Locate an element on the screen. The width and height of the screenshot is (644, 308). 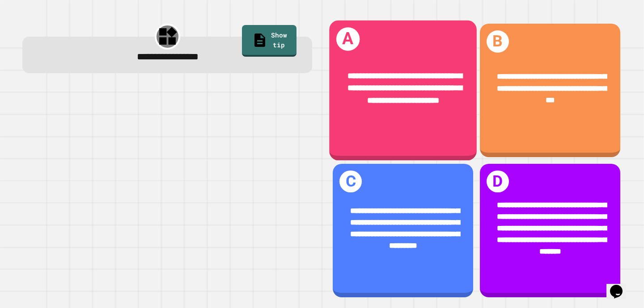
h1: D is located at coordinates (498, 182).